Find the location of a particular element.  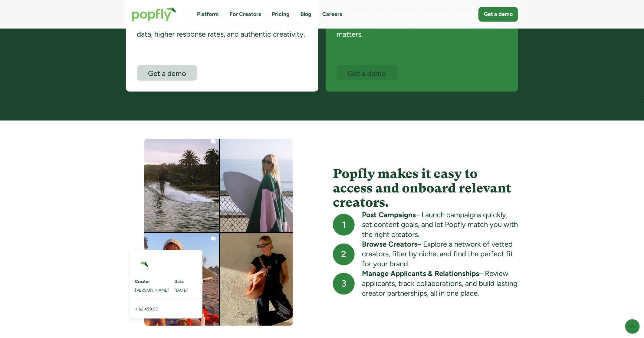

h6: Date is located at coordinates (186, 282).